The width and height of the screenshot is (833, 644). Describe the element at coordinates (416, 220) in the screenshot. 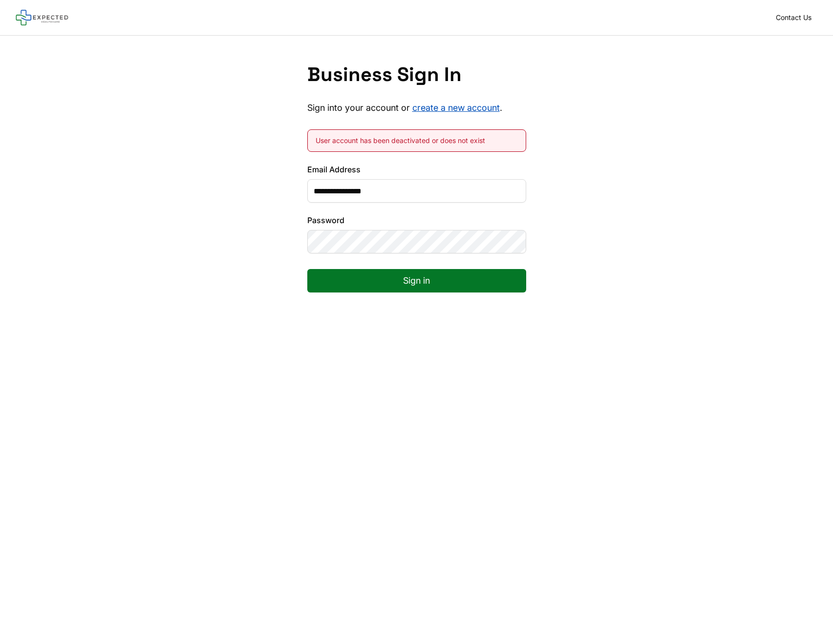

I see `label: Password` at that location.